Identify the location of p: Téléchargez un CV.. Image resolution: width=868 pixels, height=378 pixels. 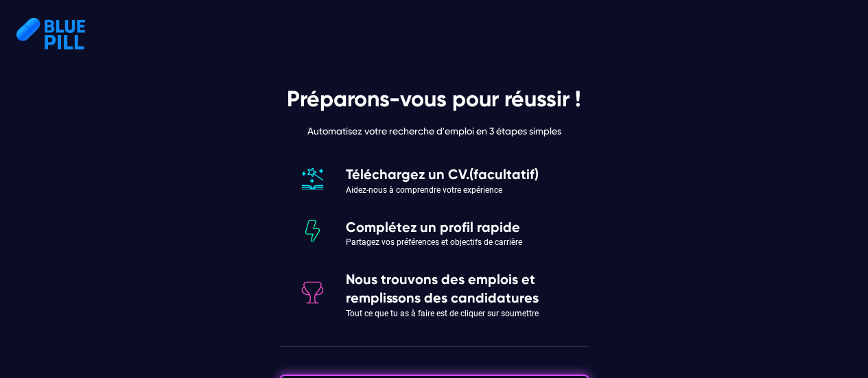
(442, 175).